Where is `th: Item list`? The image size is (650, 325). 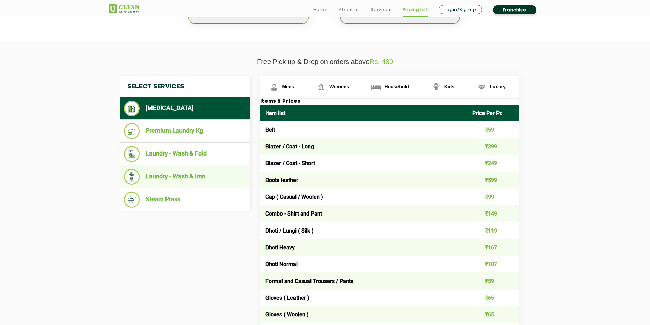 th: Item list is located at coordinates (364, 113).